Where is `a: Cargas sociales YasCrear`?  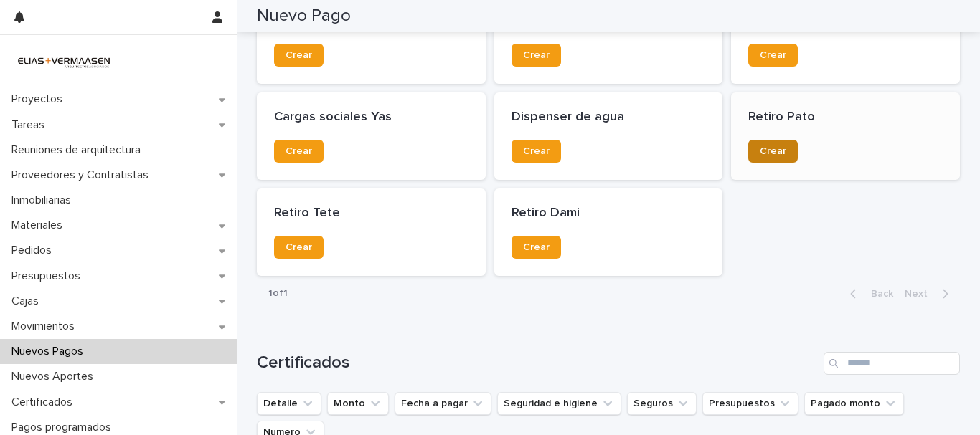 a: Cargas sociales YasCrear is located at coordinates (371, 136).